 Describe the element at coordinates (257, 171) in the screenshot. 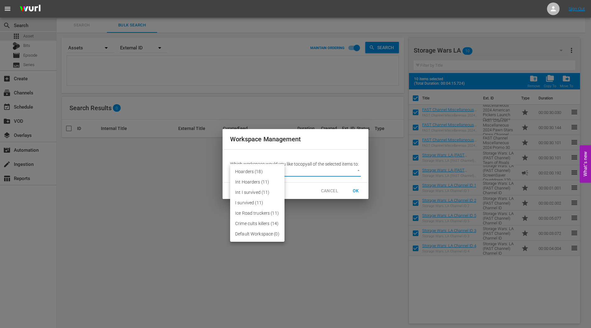

I see `li: Hoarders (18)` at that location.